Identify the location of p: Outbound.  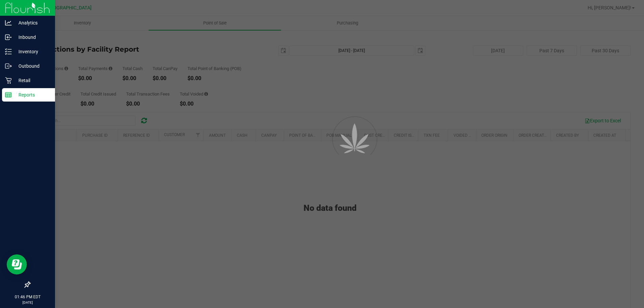
(32, 66).